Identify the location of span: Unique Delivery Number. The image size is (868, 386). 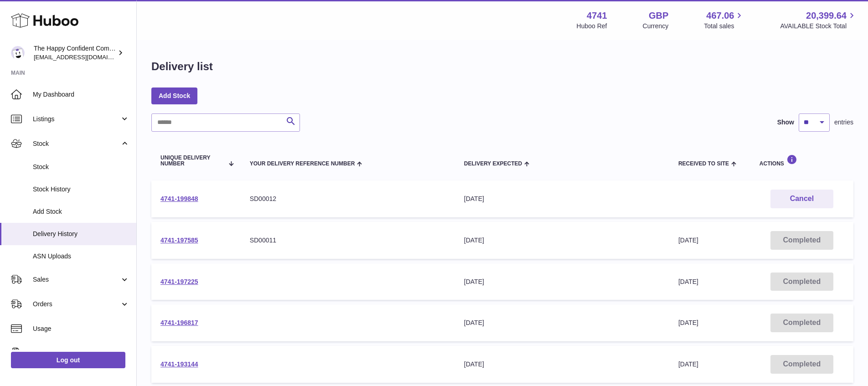
(192, 161).